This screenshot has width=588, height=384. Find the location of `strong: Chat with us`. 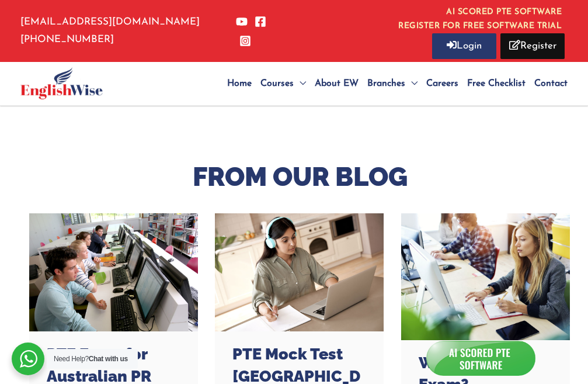

strong: Chat with us is located at coordinates (108, 359).